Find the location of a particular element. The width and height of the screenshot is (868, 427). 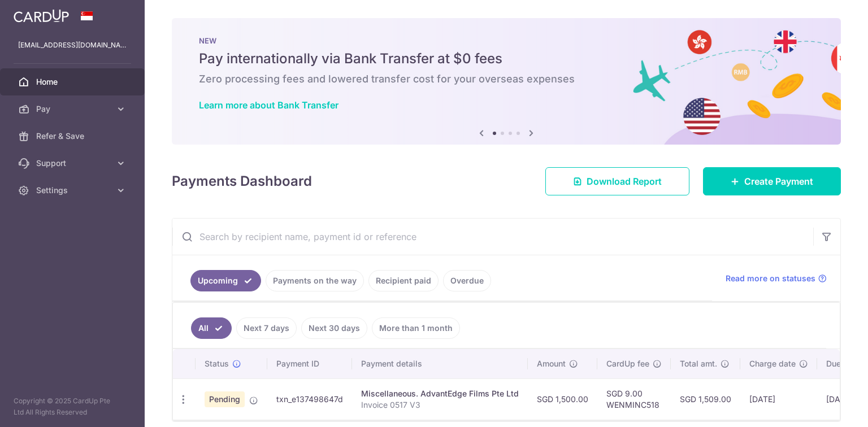

a: Recipient paid is located at coordinates (403, 280).